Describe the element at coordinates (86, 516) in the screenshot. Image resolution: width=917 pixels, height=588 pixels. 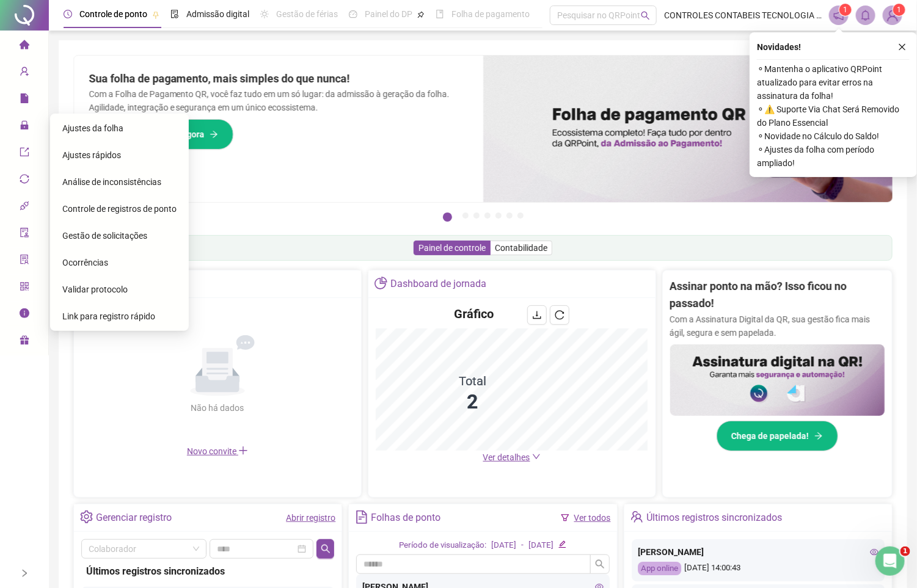
I see `span: setting` at that location.